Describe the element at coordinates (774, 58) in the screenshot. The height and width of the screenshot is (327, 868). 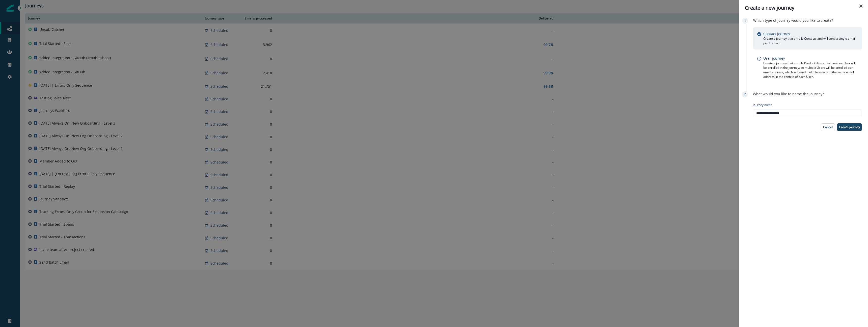
I see `p: User journey` at that location.